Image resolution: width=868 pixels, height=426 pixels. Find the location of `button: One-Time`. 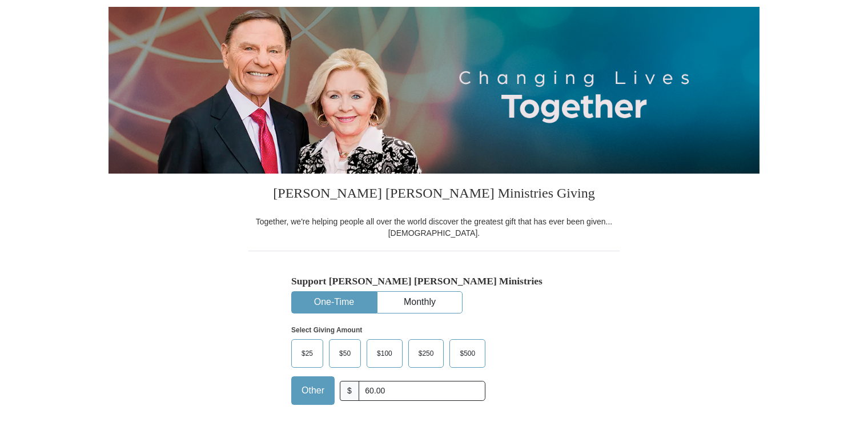

button: One-Time is located at coordinates (334, 302).